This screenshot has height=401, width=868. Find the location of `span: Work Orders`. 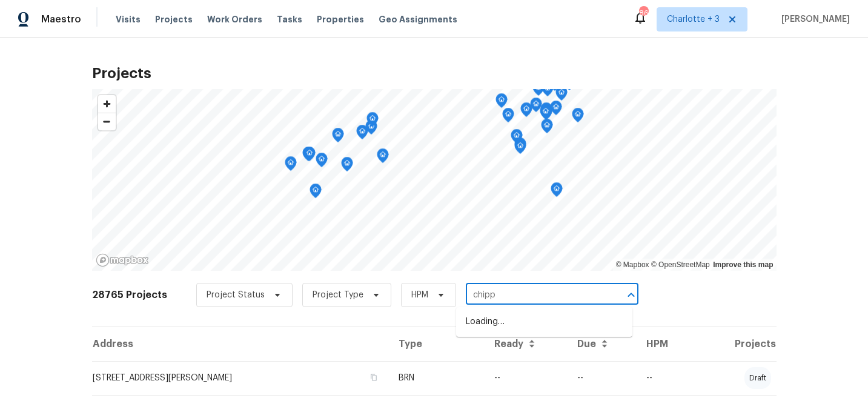

span: Work Orders is located at coordinates (235, 19).